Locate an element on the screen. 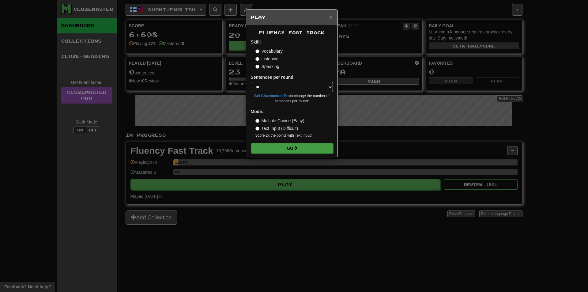 This screenshot has height=292, width=588. label: Listening is located at coordinates (267, 59).